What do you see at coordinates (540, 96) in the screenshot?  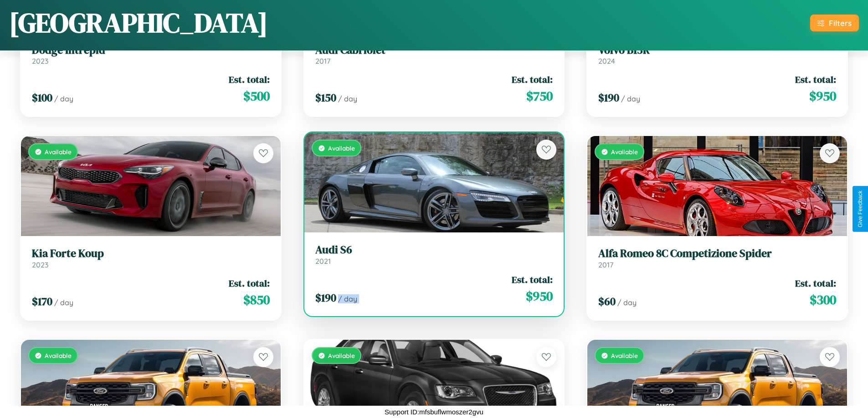 I see `span: $ 750` at bounding box center [540, 96].